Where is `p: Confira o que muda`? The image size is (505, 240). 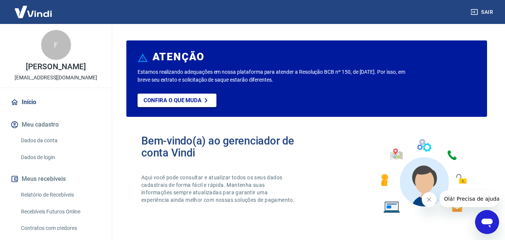 p: Confira o que muda is located at coordinates (172, 100).